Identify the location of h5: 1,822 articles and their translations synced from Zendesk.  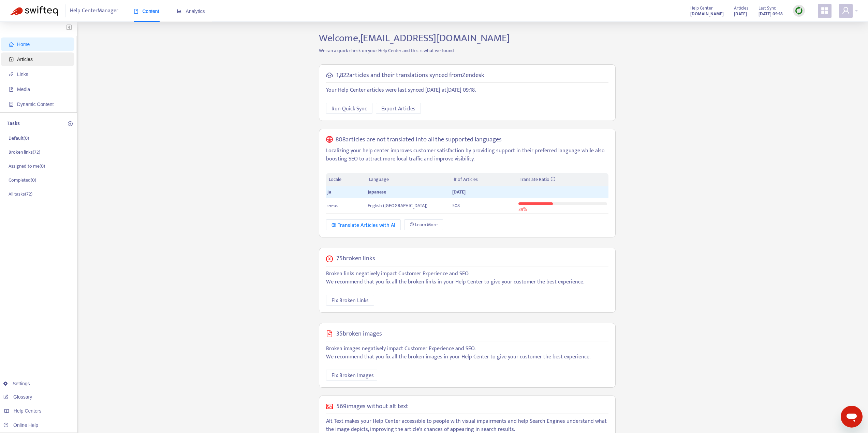
(410, 76).